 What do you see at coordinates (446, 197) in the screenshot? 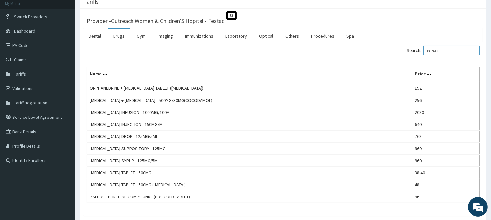
I see `td: 96` at bounding box center [446, 197].